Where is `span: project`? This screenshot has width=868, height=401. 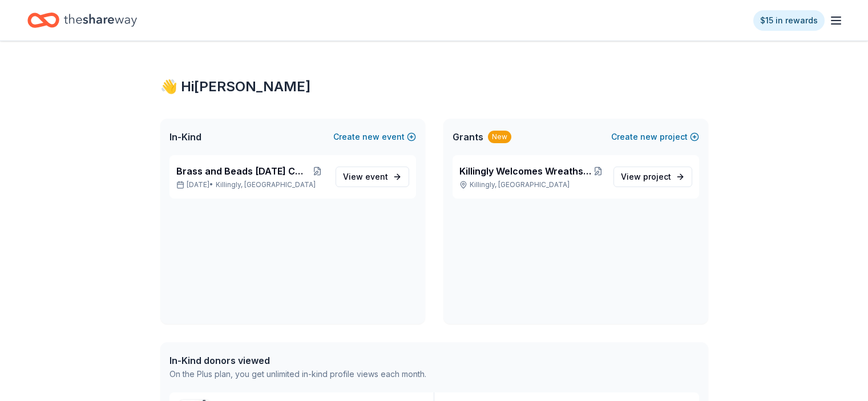
span: project is located at coordinates (657, 176).